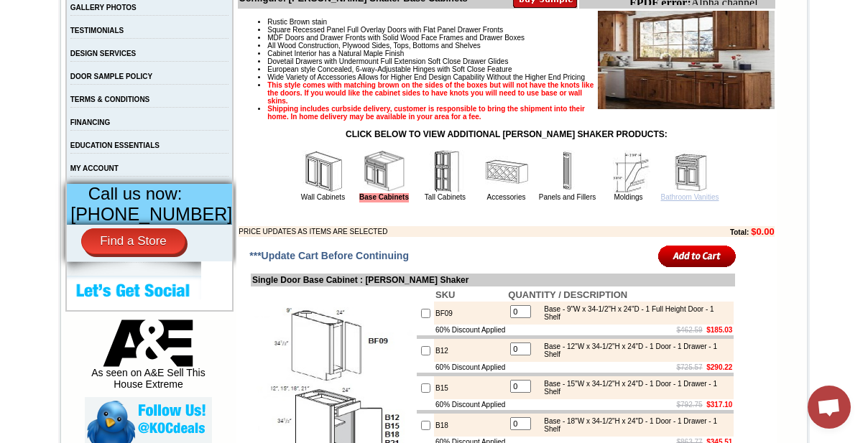 The image size is (868, 443). What do you see at coordinates (739, 232) in the screenshot?
I see `b: Total:` at bounding box center [739, 232].